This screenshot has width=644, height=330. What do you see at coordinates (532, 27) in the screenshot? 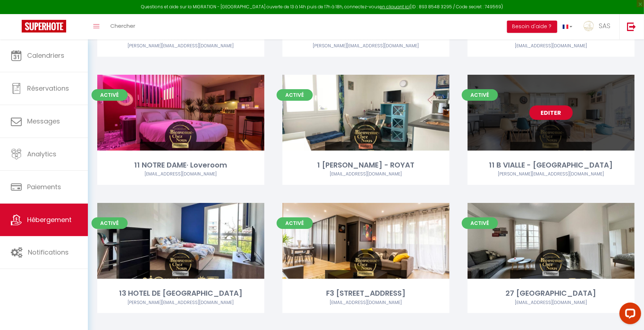
I see `button: Besoin d'aide ?` at bounding box center [532, 27].